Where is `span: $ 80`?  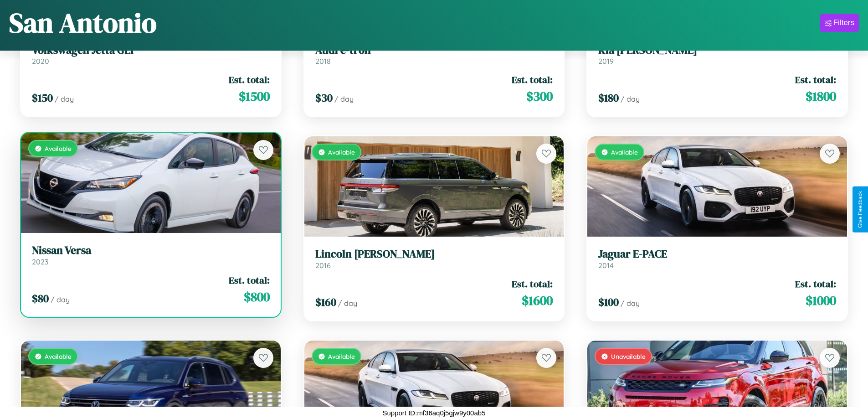 span: $ 80 is located at coordinates (40, 298).